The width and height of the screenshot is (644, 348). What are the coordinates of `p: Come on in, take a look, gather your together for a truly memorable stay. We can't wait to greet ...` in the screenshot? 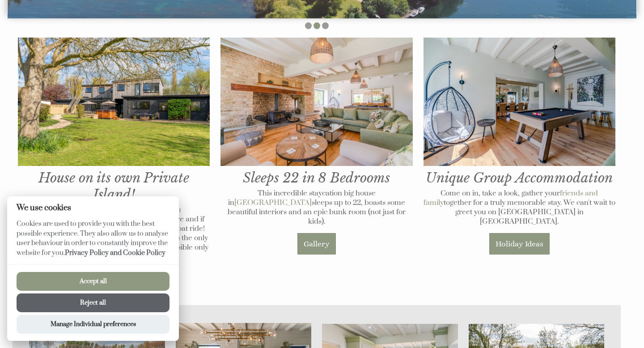 It's located at (519, 208).